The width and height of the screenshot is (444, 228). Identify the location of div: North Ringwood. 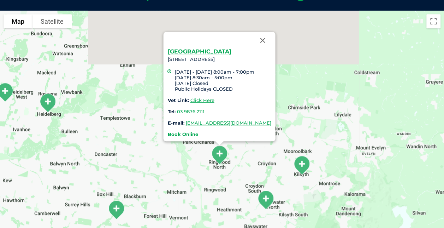
(219, 154).